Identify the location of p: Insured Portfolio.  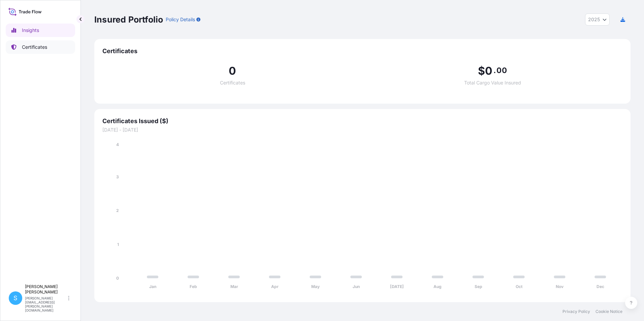
(128, 20).